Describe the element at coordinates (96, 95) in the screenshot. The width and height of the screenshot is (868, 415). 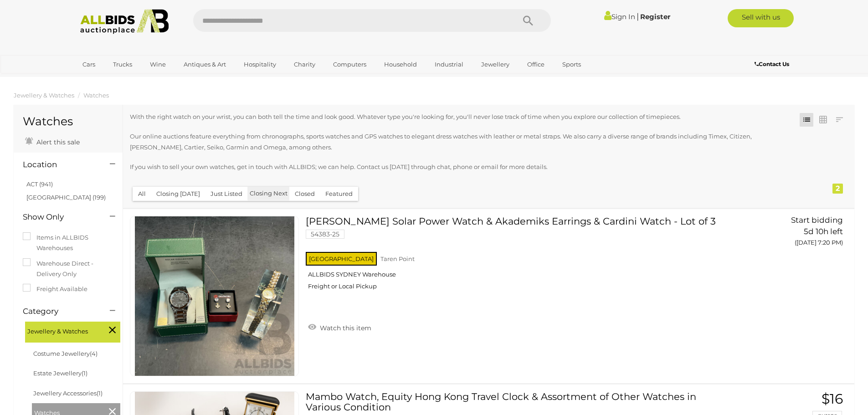
I see `span: Watches` at that location.